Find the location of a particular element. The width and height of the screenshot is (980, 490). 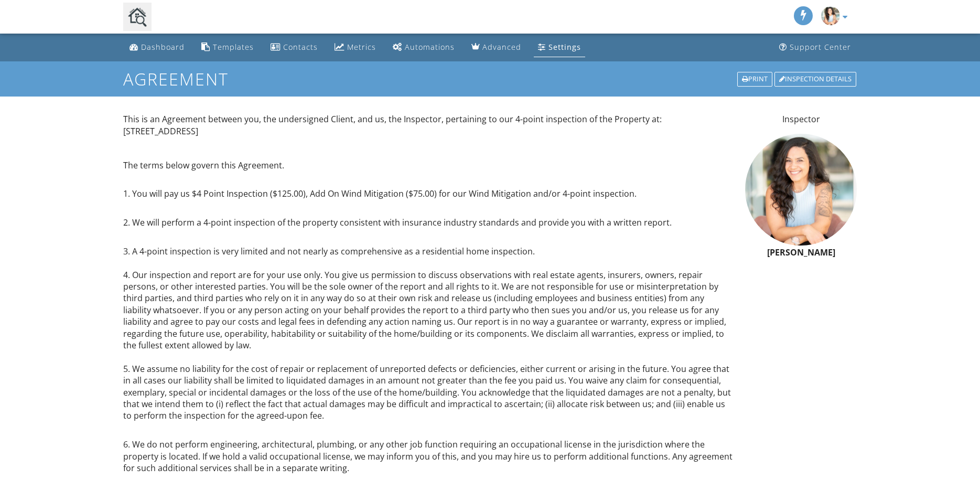

img: Home In Check is located at coordinates (138, 17).